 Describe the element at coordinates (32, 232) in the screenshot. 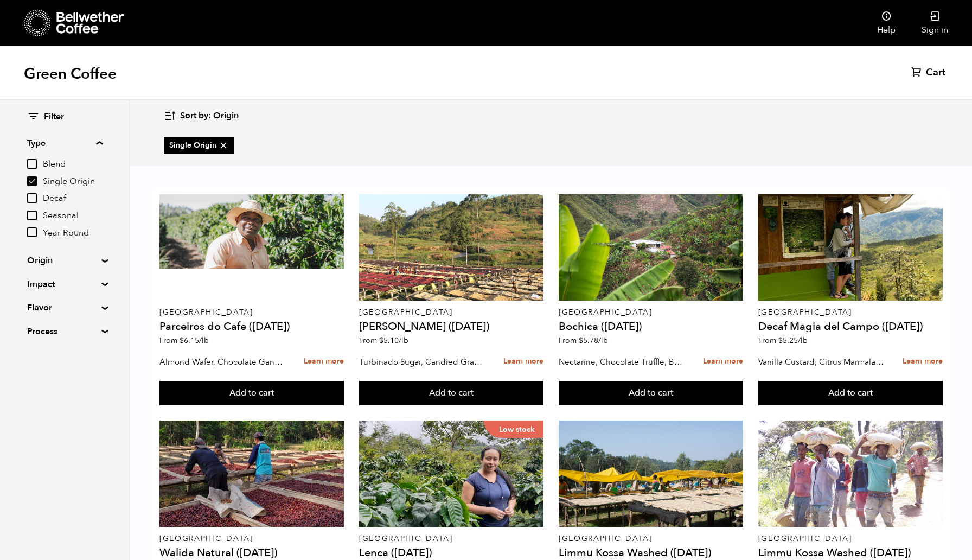

I see `input: Year Round` at that location.